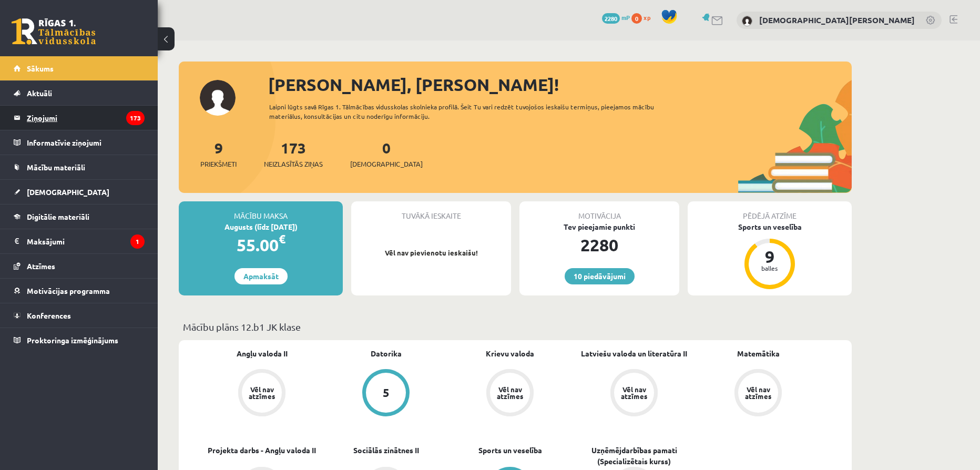  Describe the element at coordinates (516, 327) in the screenshot. I see `p: Mācību plāns 12.b1 JK klase` at that location.